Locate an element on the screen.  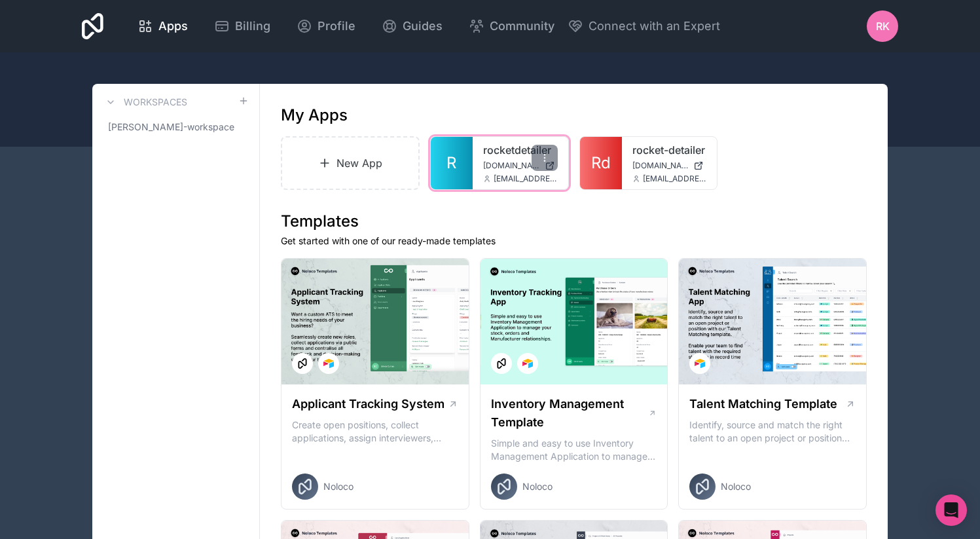
div: Open Intercom Messenger is located at coordinates (951, 510).